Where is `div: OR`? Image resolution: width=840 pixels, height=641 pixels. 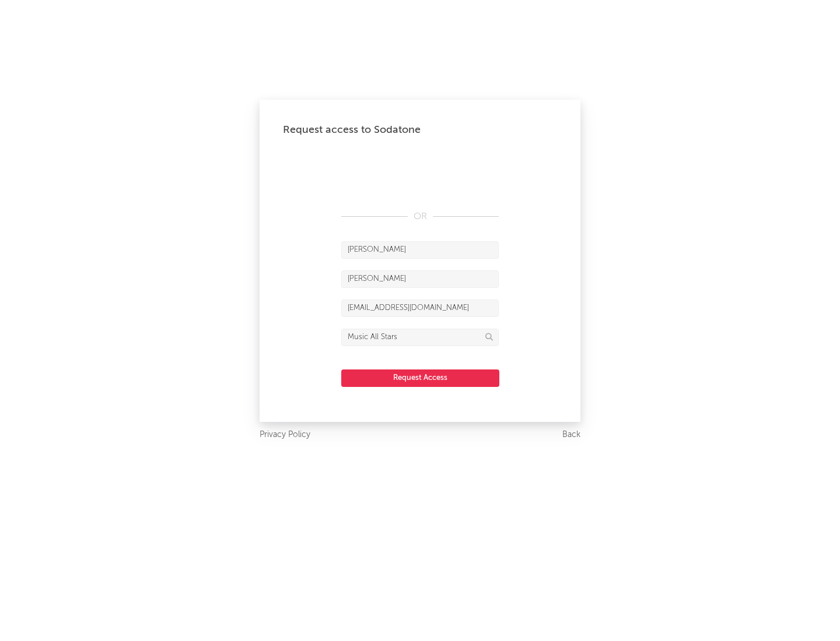
div: OR is located at coordinates (420, 217).